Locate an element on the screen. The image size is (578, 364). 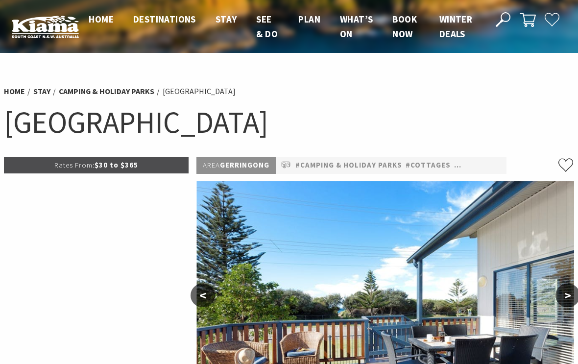
span: Destinations is located at coordinates (165, 19).